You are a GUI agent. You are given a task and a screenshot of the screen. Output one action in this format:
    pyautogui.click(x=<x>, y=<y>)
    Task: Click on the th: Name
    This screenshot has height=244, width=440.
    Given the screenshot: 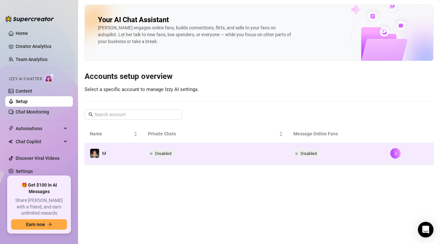 What is the action you would take?
    pyautogui.click(x=114, y=133)
    